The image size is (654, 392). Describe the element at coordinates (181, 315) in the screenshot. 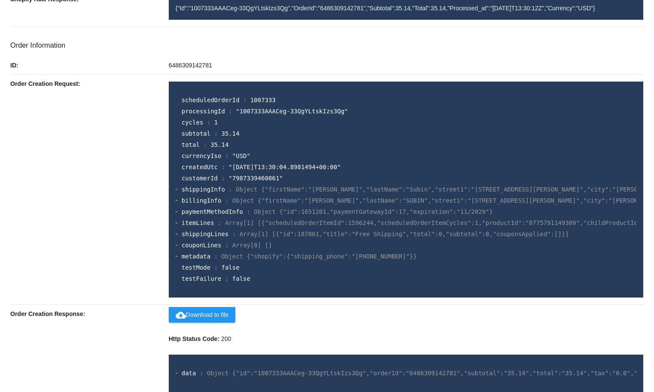

I see `mat-icon: cloud_download` at that location.